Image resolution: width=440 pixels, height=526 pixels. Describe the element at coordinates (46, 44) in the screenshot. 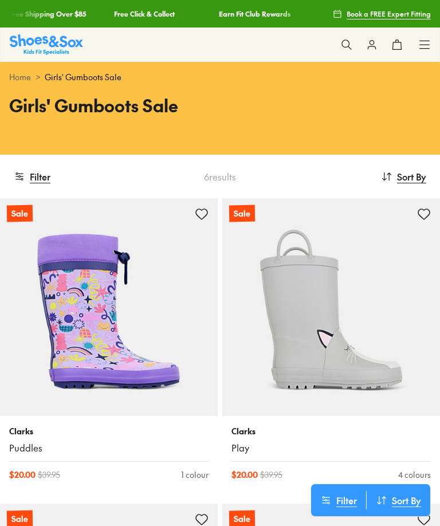

I see `a: Shoes & Sox` at that location.